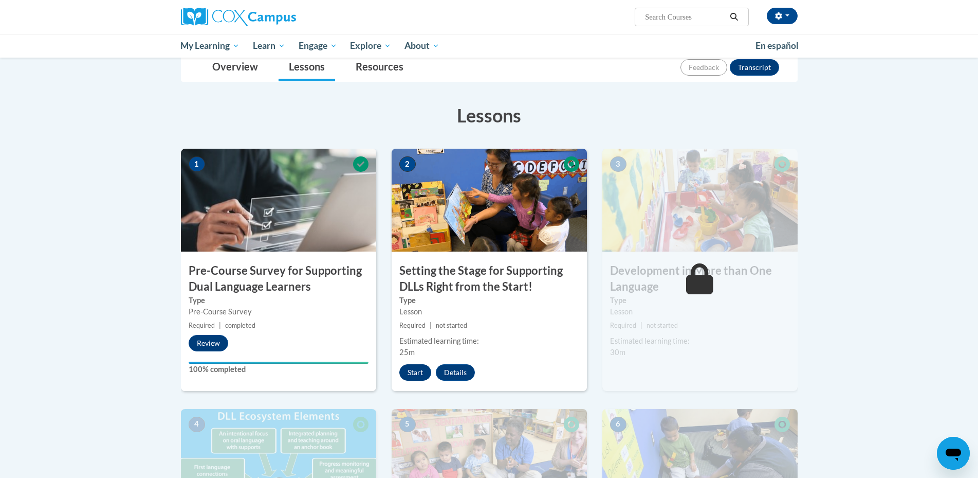  Describe the element at coordinates (489, 46) in the screenshot. I see `div: Main menu` at that location.